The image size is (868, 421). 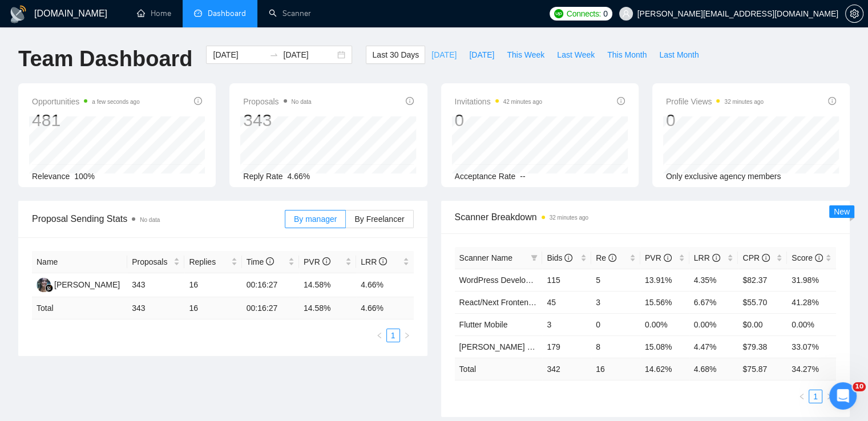 I want to click on span: 10, so click(x=859, y=387).